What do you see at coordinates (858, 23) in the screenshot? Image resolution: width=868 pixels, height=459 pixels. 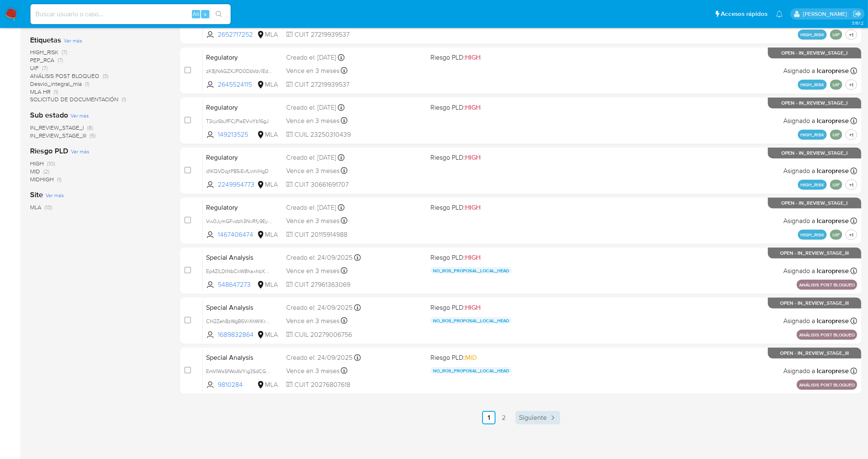 I see `span: 3.161.2` at bounding box center [858, 23].